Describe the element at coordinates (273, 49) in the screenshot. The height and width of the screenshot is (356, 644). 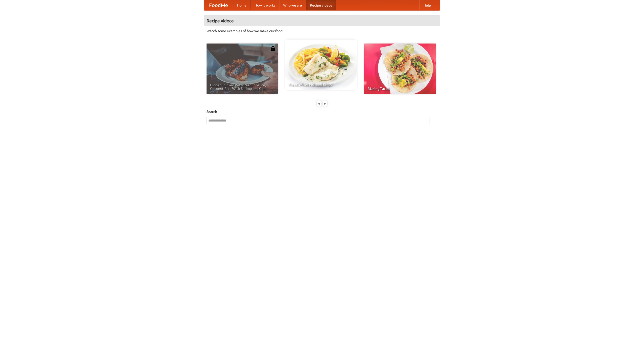
I see `img: 483408.png` at that location.